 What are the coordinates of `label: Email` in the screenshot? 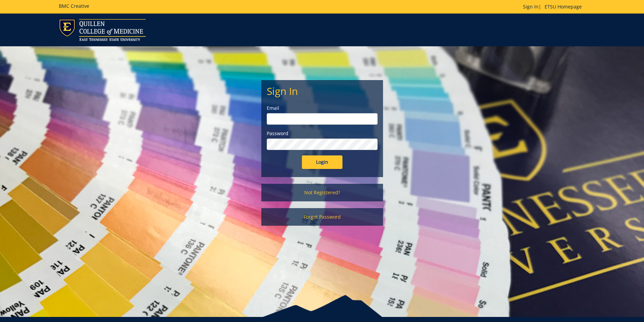 It's located at (322, 108).